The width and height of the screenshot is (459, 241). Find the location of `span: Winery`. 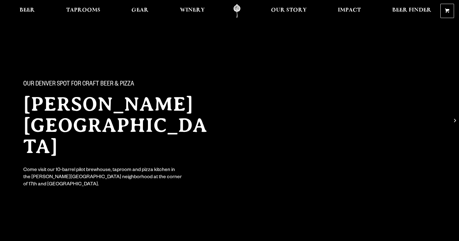

span: Winery is located at coordinates (192, 10).